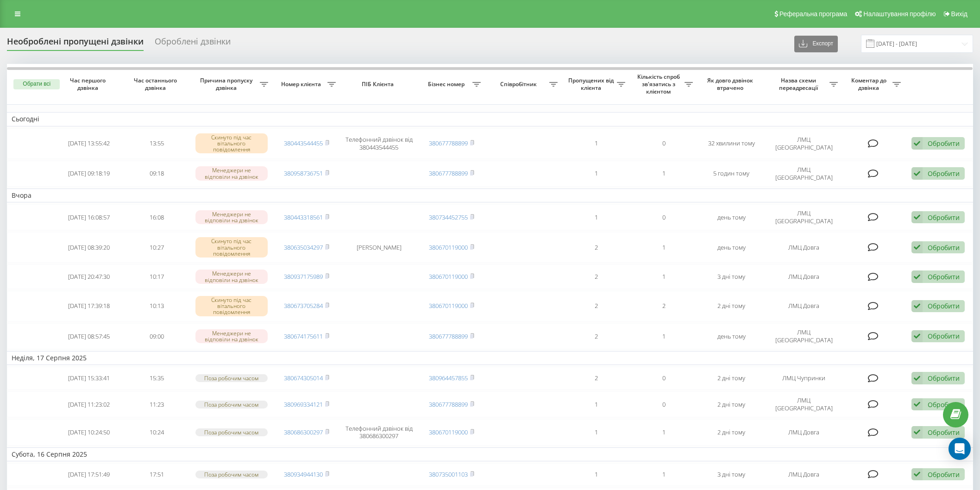 This screenshot has width=980, height=490. Describe the element at coordinates (304, 277) in the screenshot. I see `a: 380937175989` at that location.